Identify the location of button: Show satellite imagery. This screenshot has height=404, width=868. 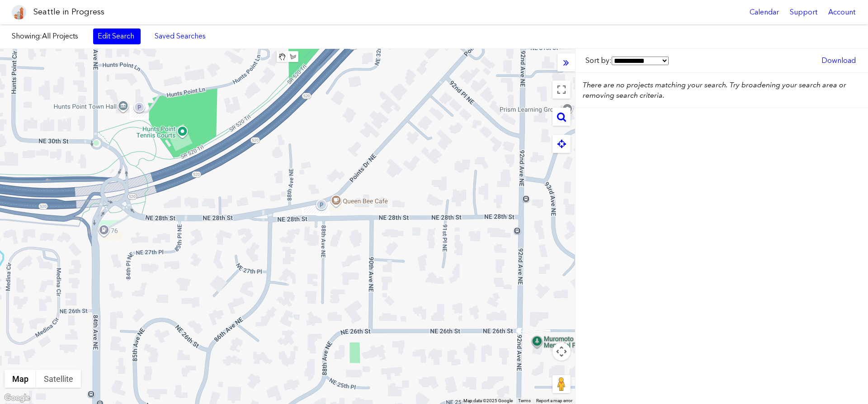
(58, 379).